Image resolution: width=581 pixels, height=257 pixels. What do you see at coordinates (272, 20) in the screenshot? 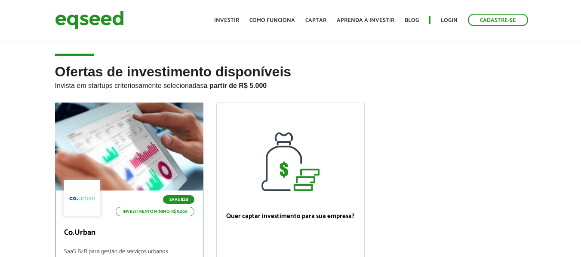
I see `a: Como funciona` at bounding box center [272, 20].